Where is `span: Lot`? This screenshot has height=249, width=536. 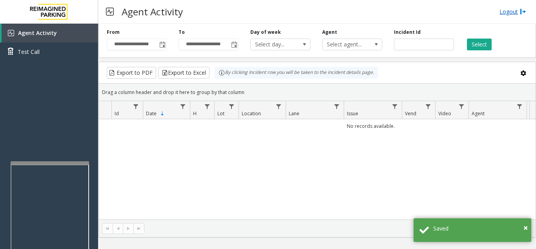 span: Lot is located at coordinates (221, 113).